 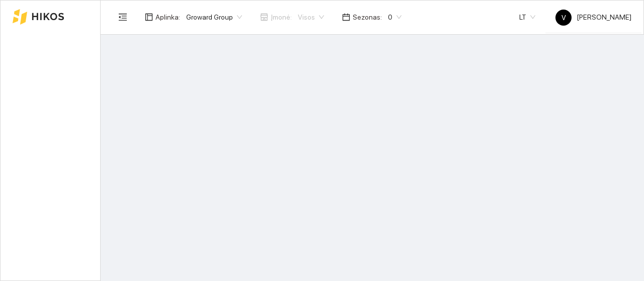 I want to click on span: Visos, so click(x=311, y=17).